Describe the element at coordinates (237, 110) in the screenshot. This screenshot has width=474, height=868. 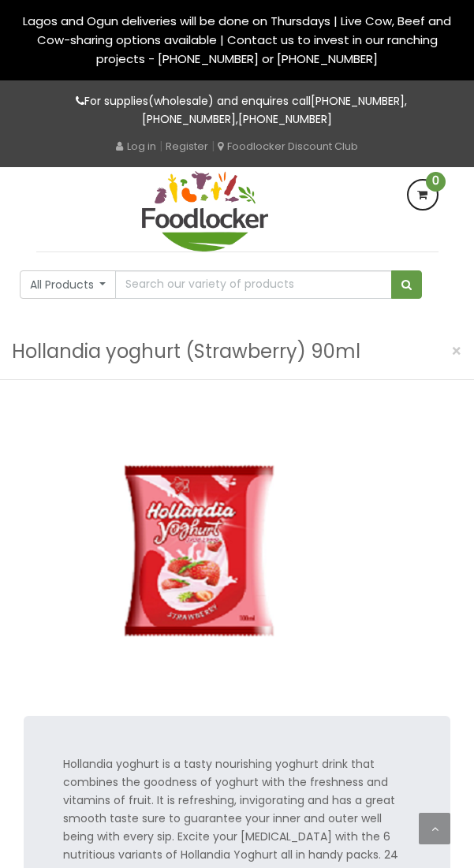
I see `p: For supplies(wholesale) and enquires call , ,` at that location.